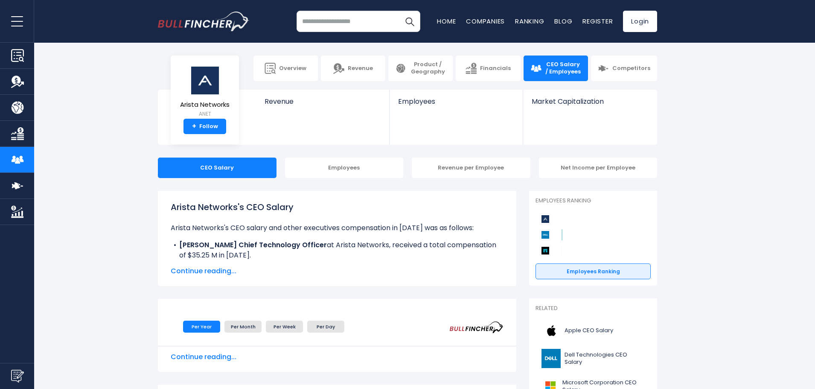 The height and width of the screenshot is (389, 815). What do you see at coordinates (293, 68) in the screenshot?
I see `span: Overview` at bounding box center [293, 68].